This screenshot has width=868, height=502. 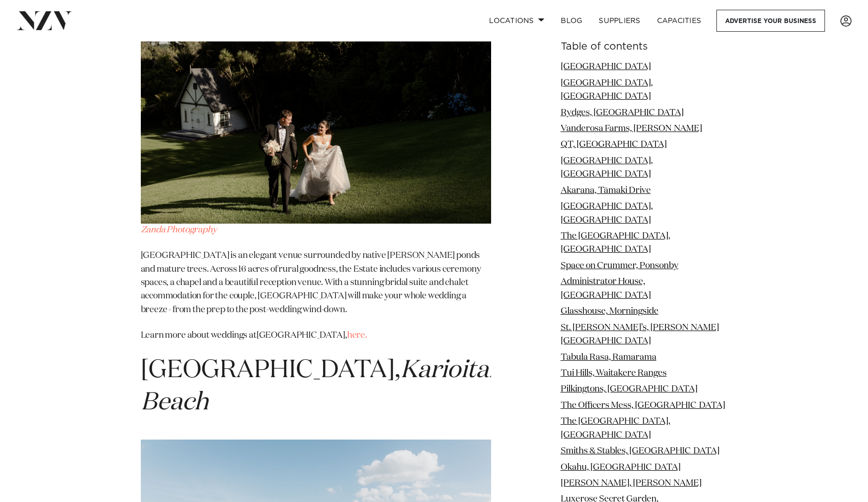 What do you see at coordinates (304, 302) in the screenshot?
I see `span: will make your whole wedding a breeze - from the prep to the post-wedding wind-down.` at bounding box center [304, 302].